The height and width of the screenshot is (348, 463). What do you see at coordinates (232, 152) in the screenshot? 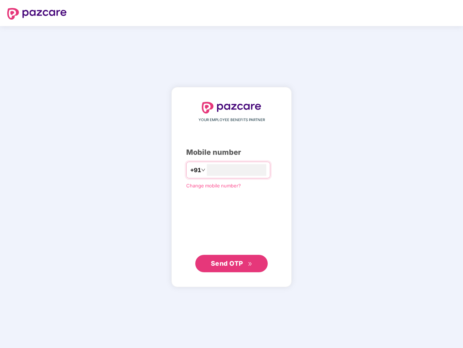
I see `div: Mobile number` at bounding box center [232, 152].